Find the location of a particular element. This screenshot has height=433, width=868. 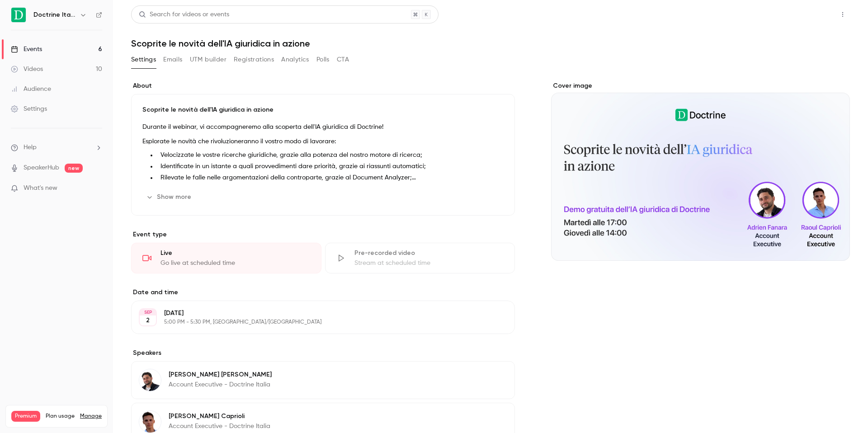

button: CTA is located at coordinates (342, 59).